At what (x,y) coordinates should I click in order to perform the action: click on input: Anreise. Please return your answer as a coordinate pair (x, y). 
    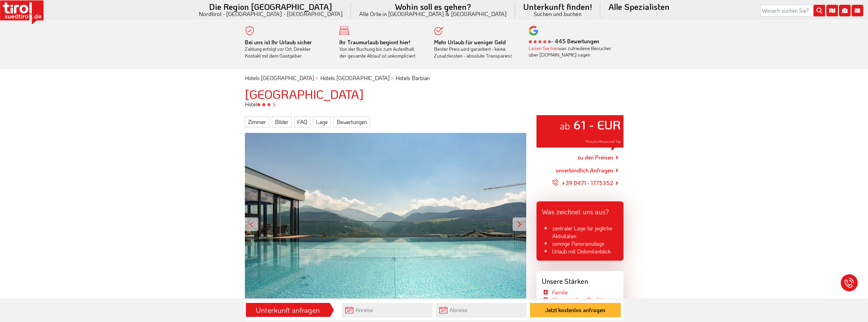
    Looking at the image, I should click on (387, 310).